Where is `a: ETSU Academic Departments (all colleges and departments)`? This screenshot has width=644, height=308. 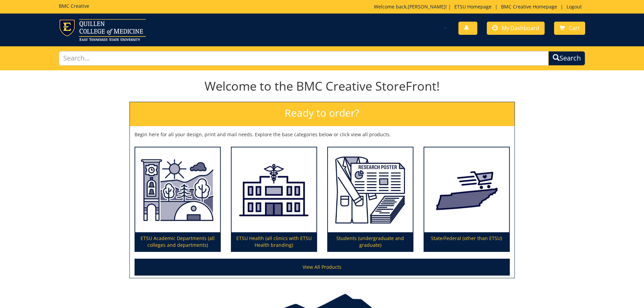
a: ETSU Academic Departments (all colleges and departments) is located at coordinates (177, 199).